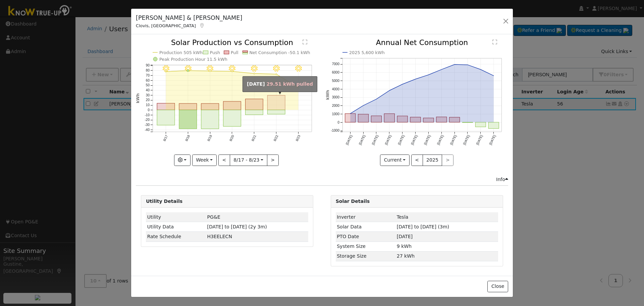  I want to click on a: Map, so click(202, 25).